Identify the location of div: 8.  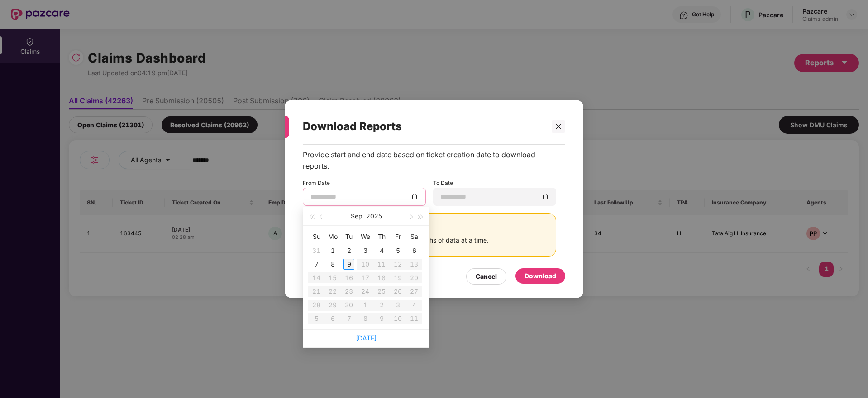
(333, 264).